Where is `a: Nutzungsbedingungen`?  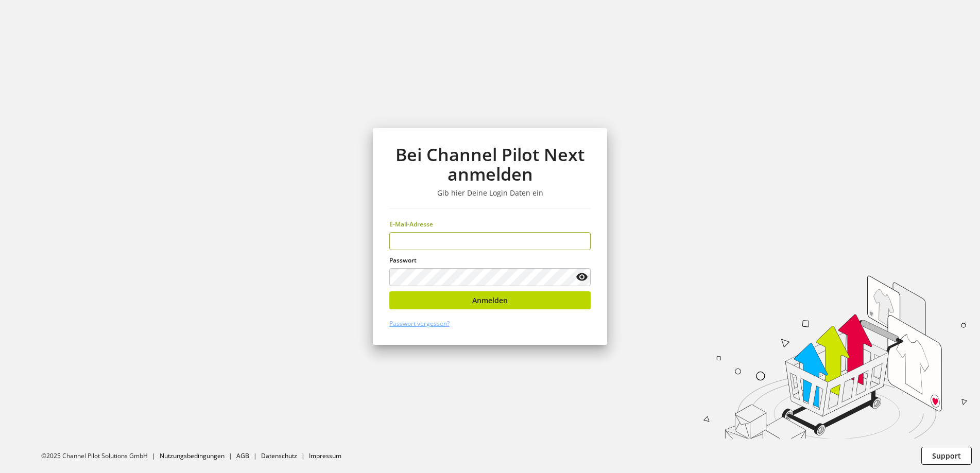 a: Nutzungsbedingungen is located at coordinates (192, 455).